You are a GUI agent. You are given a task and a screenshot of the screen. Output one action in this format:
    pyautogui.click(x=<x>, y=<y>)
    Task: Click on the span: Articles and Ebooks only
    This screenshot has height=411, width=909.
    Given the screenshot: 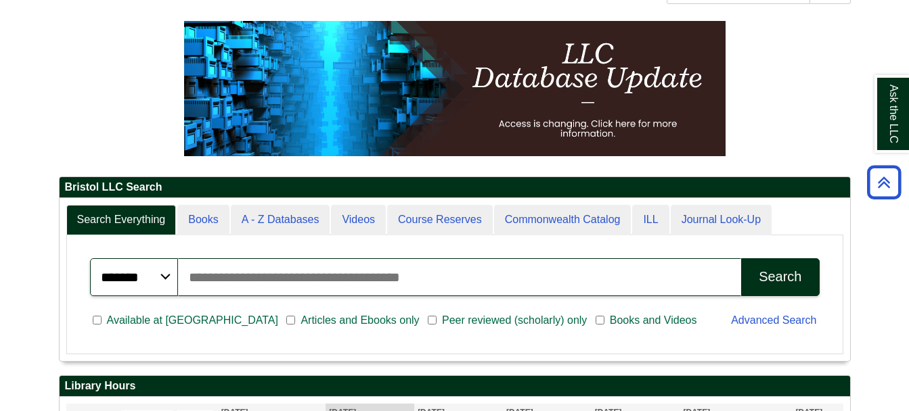 What is the action you would take?
    pyautogui.click(x=359, y=321)
    